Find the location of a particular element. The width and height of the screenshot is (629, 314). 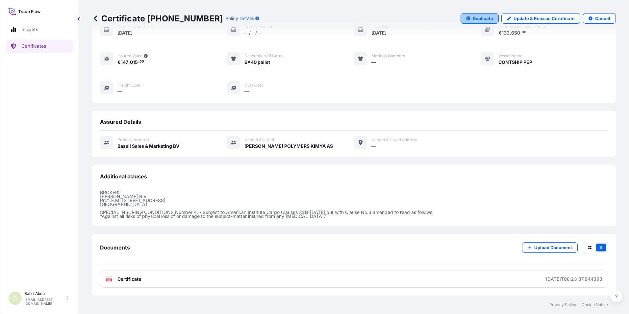

p: Update & Reissue Certificate is located at coordinates (544, 18).